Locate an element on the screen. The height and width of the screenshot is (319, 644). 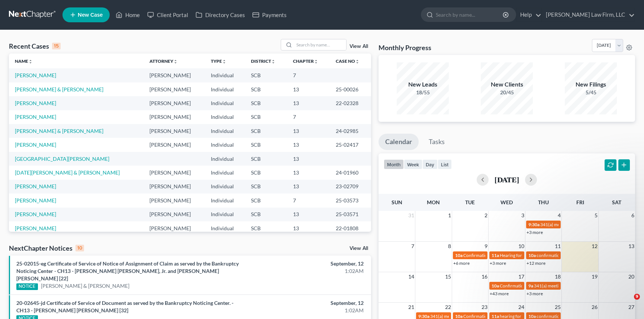
a: Payments is located at coordinates (270, 15).